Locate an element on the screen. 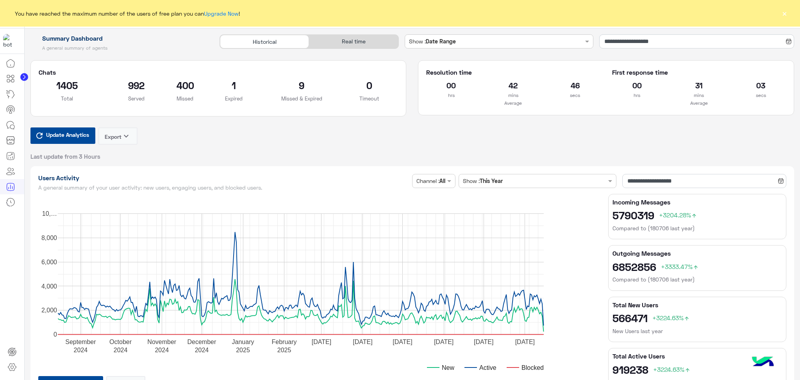 This screenshot has height=380, width=800. text: 0 is located at coordinates (55, 334).